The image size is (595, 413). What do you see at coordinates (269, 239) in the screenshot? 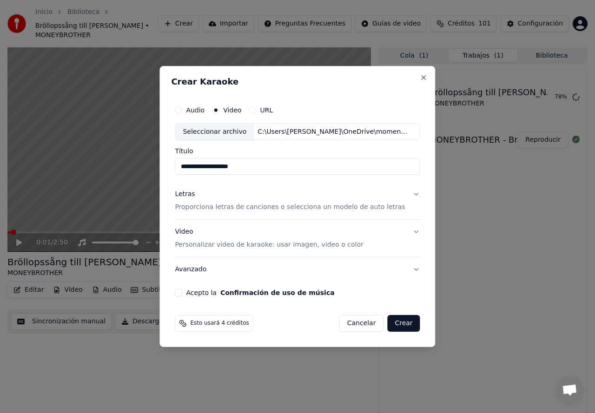
I see `div: Video` at bounding box center [269, 239].